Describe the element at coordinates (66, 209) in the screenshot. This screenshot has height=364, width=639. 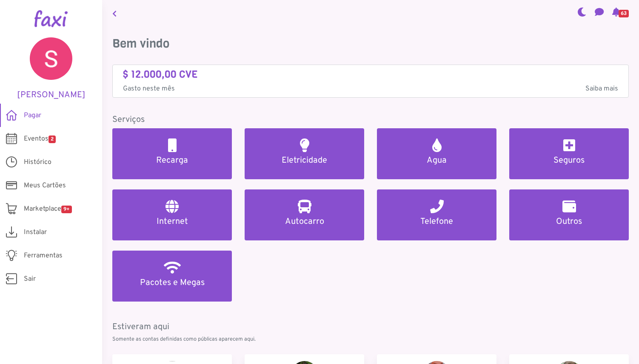
I see `span: 9+` at that location.